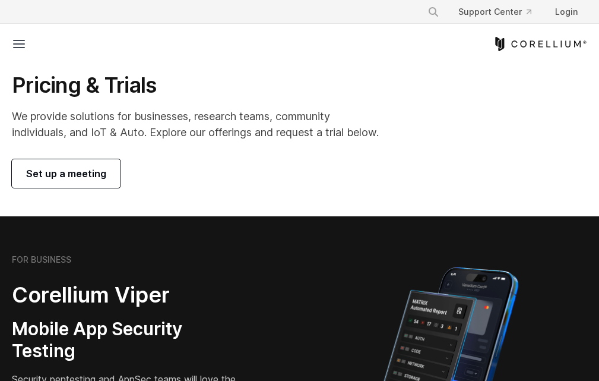 The height and width of the screenshot is (381, 599). I want to click on p: We provide solutions for businesses, research teams, community individuals, and IoT & Auto. Explo..., so click(199, 124).